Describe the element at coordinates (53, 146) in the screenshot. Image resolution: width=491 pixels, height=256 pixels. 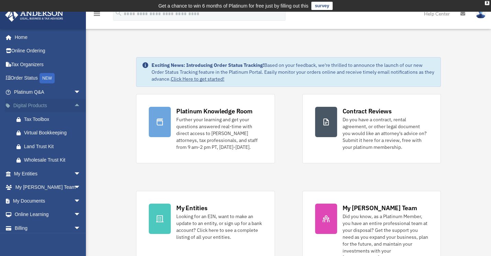
I see `div: Land Trust Kit` at that location.